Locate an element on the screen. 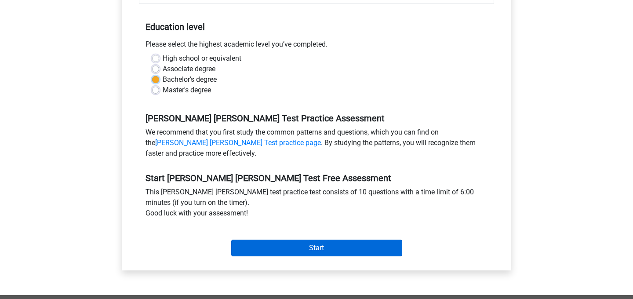 The width and height of the screenshot is (633, 299). label: Associate degree is located at coordinates (189, 69).